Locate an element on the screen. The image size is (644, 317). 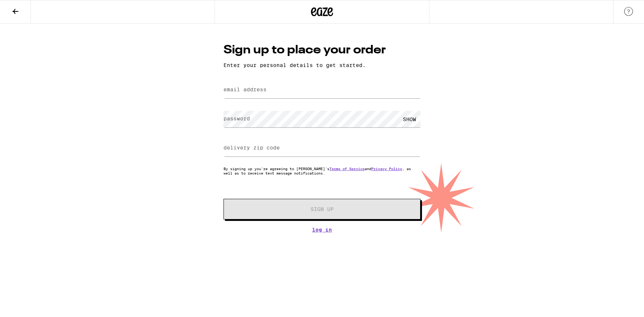
input: email address is located at coordinates (322, 90).